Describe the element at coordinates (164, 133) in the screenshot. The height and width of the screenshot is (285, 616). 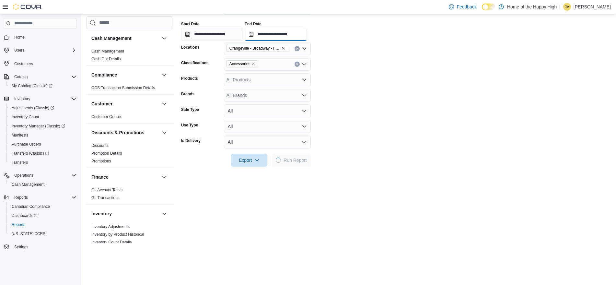
I see `button: Discounts & Promotions` at that location.